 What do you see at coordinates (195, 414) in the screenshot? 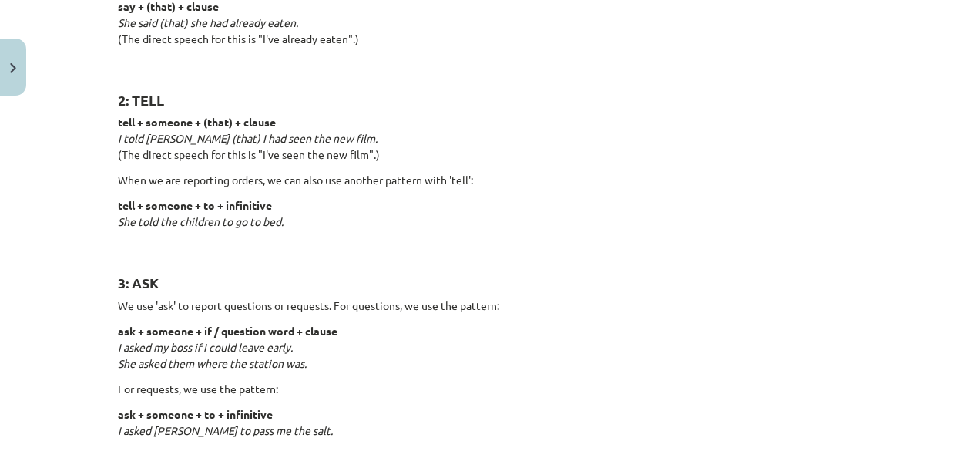
I see `strong: ask + someone + to + infinitive` at bounding box center [195, 414].